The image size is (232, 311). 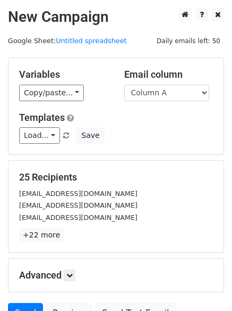 I want to click on a: Copy/paste..., so click(x=52, y=93).